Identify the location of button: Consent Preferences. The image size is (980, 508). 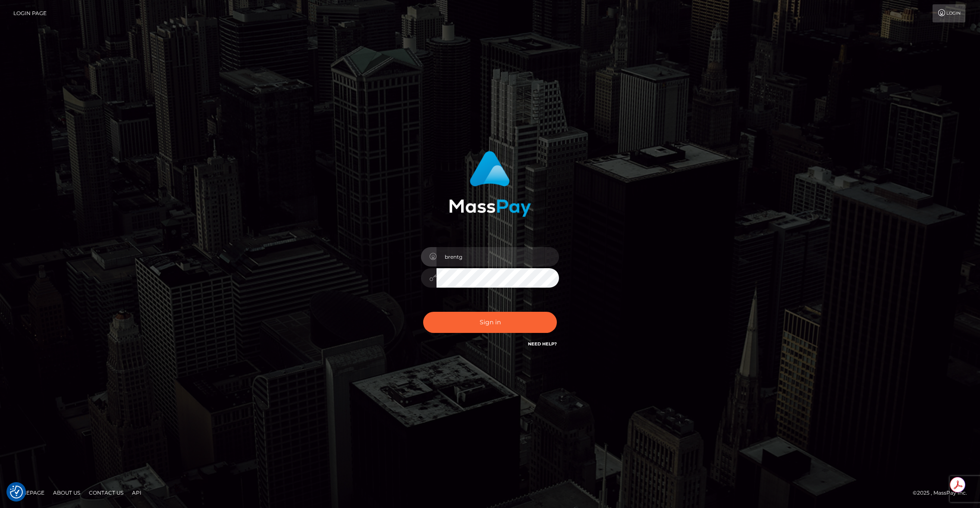
(16, 492).